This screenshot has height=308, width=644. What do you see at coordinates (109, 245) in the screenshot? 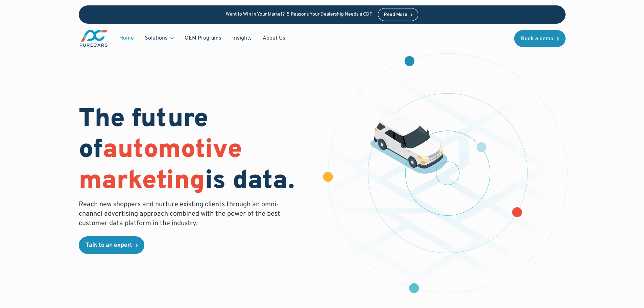
I see `div: Talk to an expert` at bounding box center [109, 245].